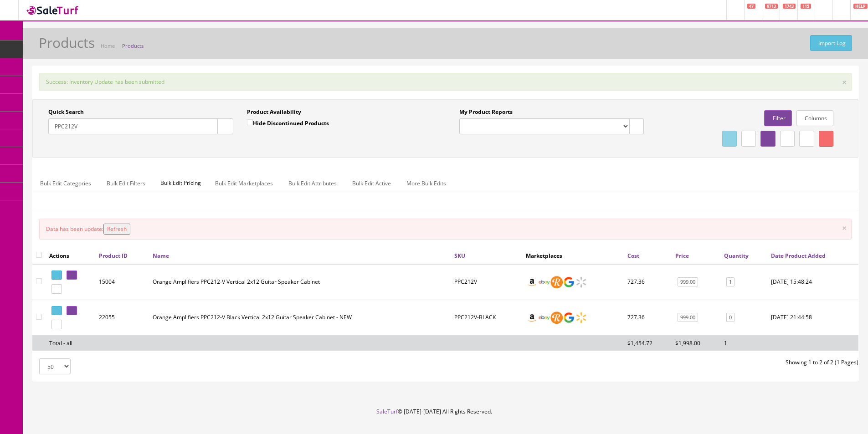  What do you see at coordinates (696, 343) in the screenshot?
I see `td: $1,998.00` at bounding box center [696, 343].